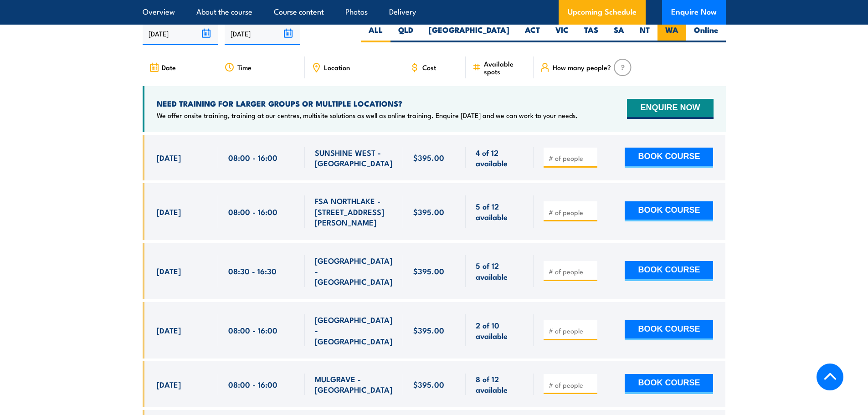  Describe the element at coordinates (368, 104) in the screenshot. I see `h4: NEED TRAINING FOR LARGER GROUPS OR MULTIPLE LOCATIONS?` at that location.